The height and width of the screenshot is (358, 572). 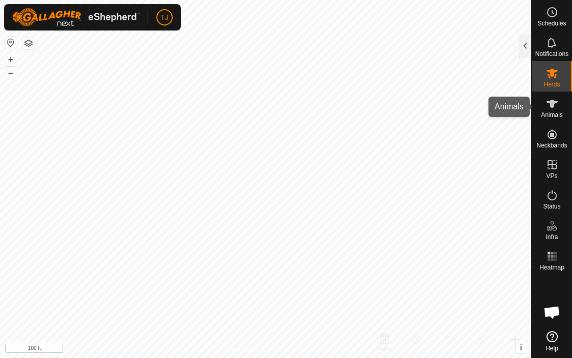 What do you see at coordinates (551, 115) in the screenshot?
I see `span: Animals` at bounding box center [551, 115].